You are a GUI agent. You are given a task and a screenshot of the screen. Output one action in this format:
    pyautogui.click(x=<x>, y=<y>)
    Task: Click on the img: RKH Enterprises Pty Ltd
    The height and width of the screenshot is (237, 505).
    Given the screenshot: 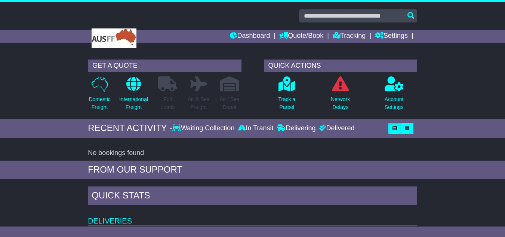 What is the action you would take?
    pyautogui.click(x=114, y=38)
    